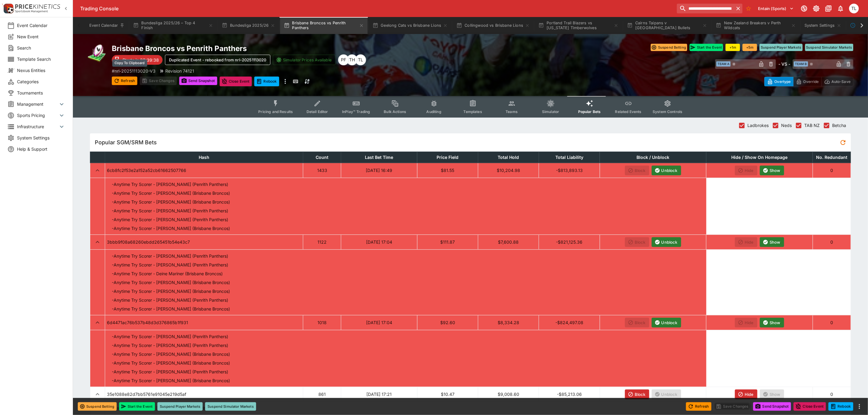 This screenshot has width=868, height=415. Describe the element at coordinates (810, 406) in the screenshot. I see `button: Close Event` at that location.